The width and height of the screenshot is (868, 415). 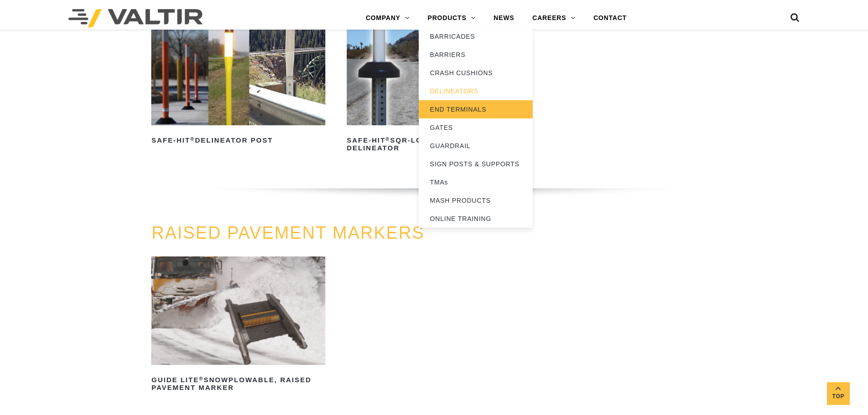 What do you see at coordinates (238, 326) in the screenshot?
I see `a: GUIDE LITE®Snowplowable, Raised Pavement Marker` at bounding box center [238, 326].